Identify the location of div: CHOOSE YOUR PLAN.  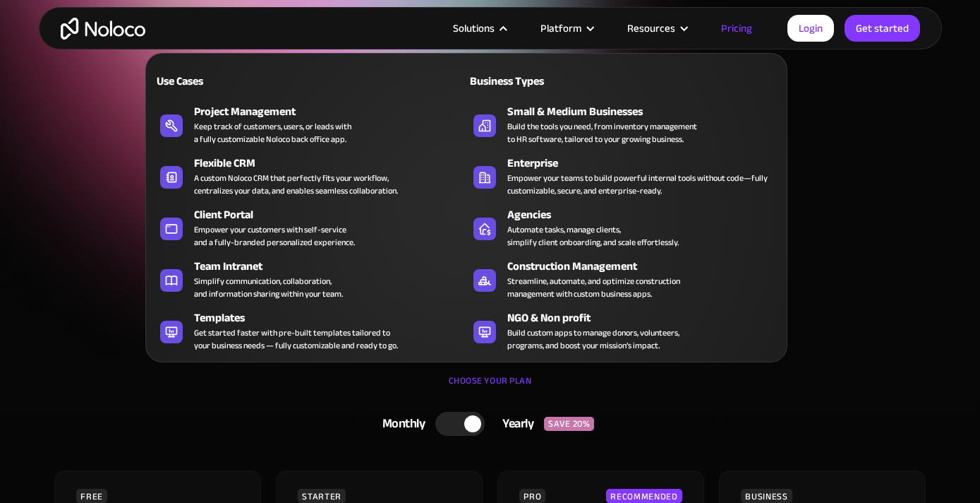
(491, 388).